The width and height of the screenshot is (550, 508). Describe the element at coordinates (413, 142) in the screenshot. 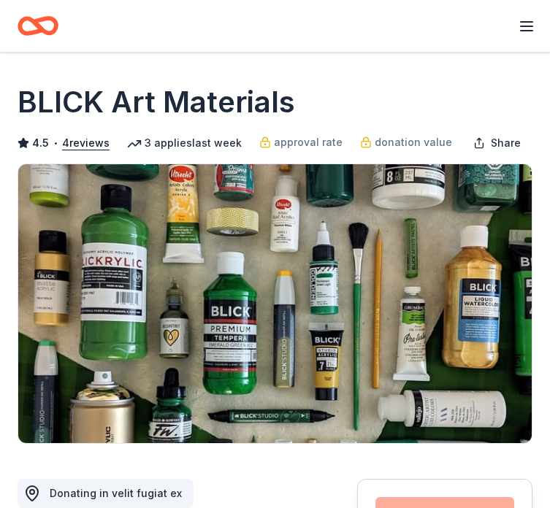

I see `span: donation value` at that location.